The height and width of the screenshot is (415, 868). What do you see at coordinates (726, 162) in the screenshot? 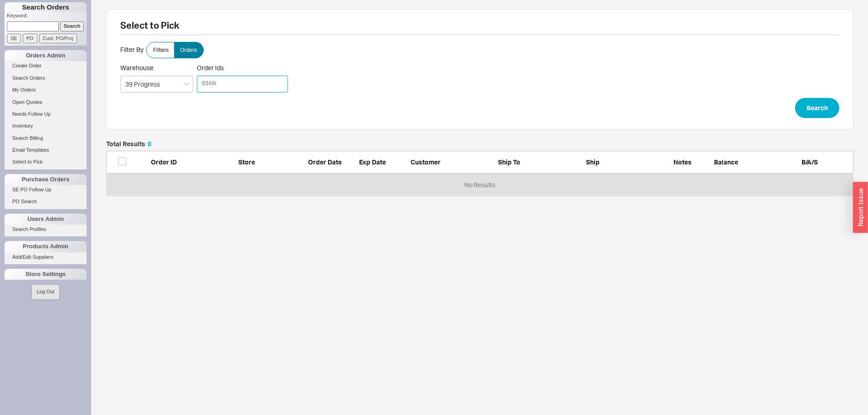
I see `span: Balance` at bounding box center [726, 162].